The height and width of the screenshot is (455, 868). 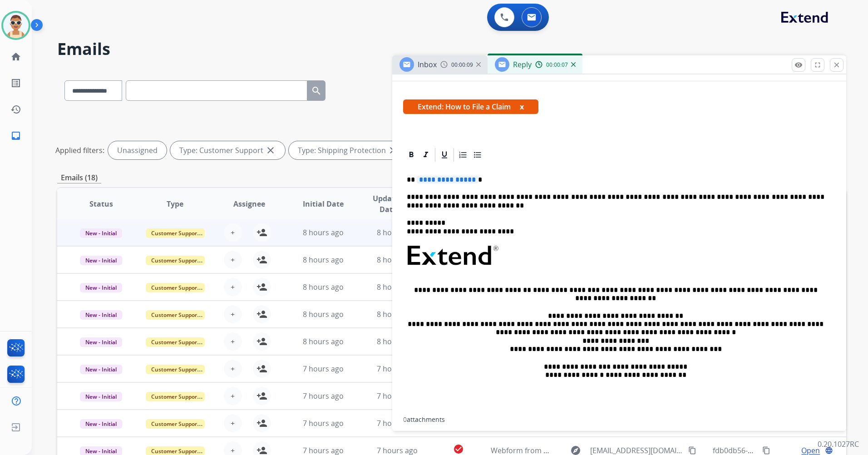 I want to click on div: Bold, so click(x=411, y=154).